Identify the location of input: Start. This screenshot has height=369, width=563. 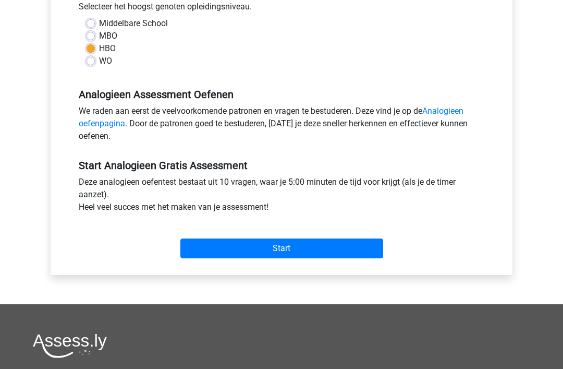
(282, 248).